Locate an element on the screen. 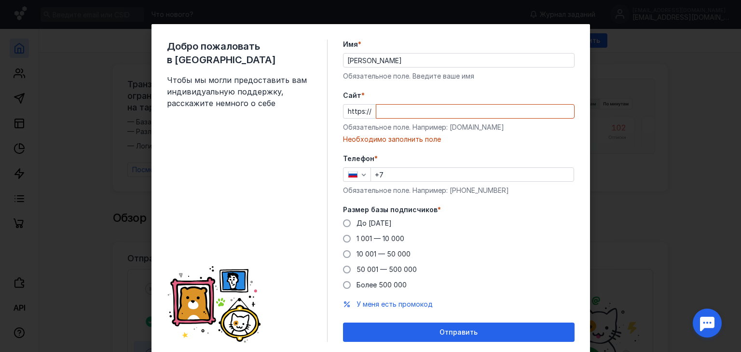 This screenshot has height=352, width=741. span: Более 500 000 is located at coordinates (382, 285).